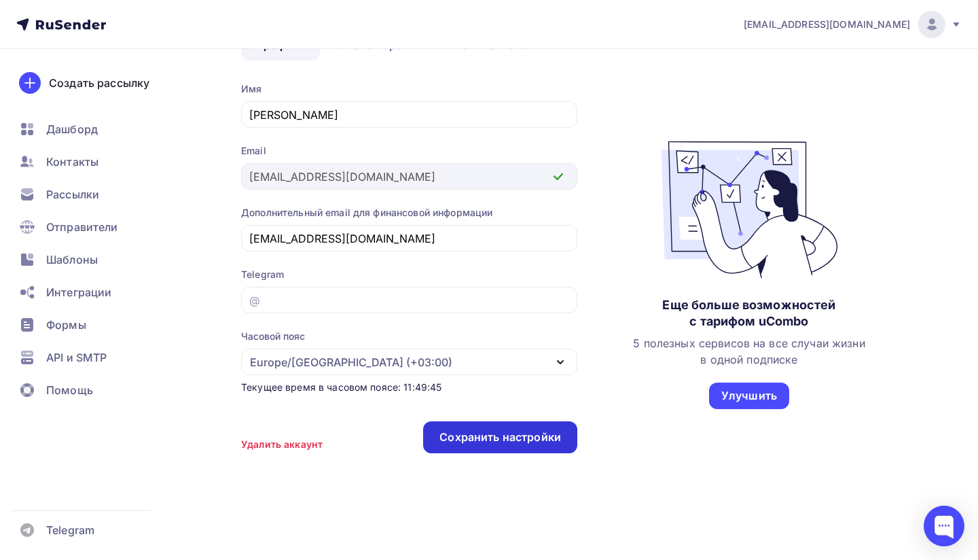 The image size is (978, 560). I want to click on div: Сохранить настройки, so click(500, 436).